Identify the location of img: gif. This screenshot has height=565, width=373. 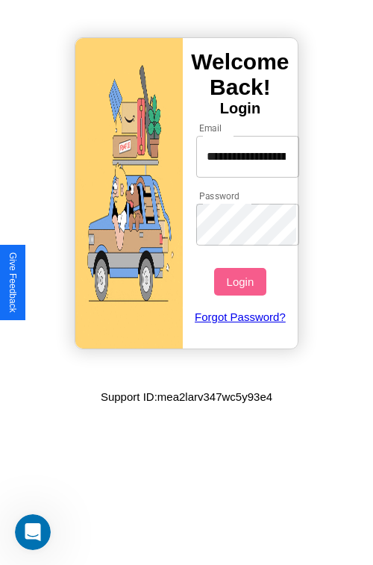
(129, 193).